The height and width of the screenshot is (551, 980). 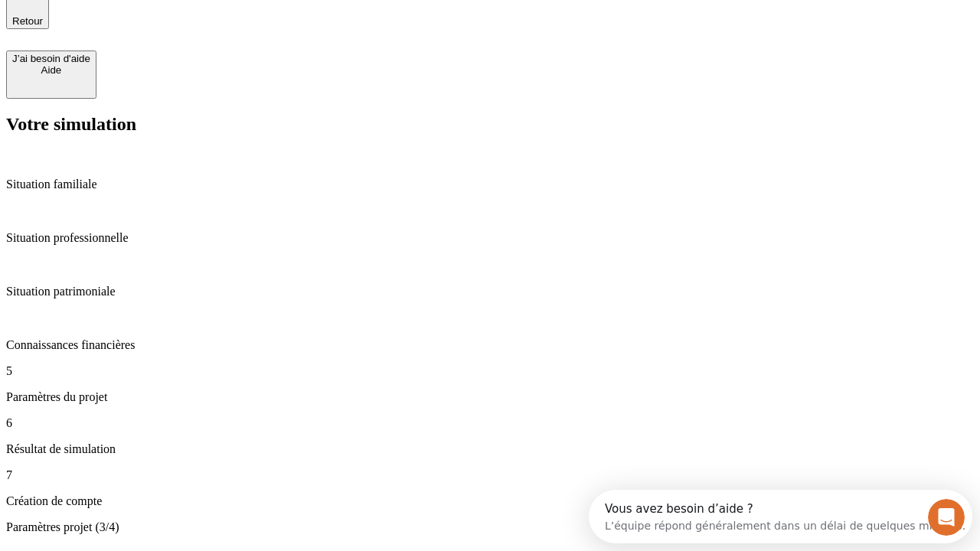 What do you see at coordinates (490, 449) in the screenshot?
I see `p: Résultat de simulation` at bounding box center [490, 449].